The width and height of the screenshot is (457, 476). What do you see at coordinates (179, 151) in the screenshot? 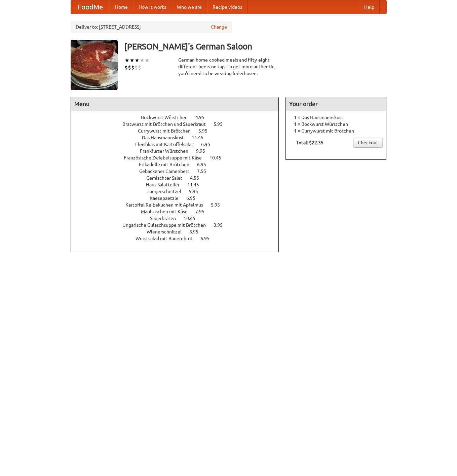
I see `a: Frankfurter Würstchen 9.95` at bounding box center [179, 151].